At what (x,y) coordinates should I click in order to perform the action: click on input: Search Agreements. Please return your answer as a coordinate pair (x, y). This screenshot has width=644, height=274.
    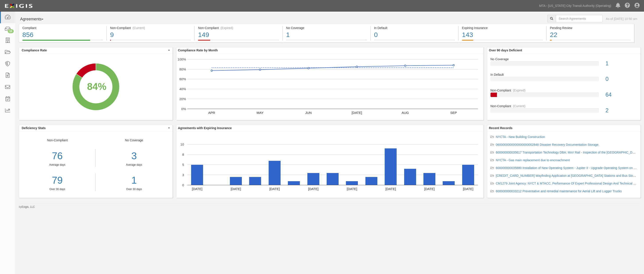
    Looking at the image, I should click on (579, 19).